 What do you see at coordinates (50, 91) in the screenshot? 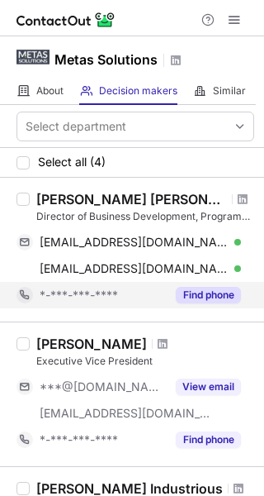
I see `span: About` at bounding box center [50, 91].